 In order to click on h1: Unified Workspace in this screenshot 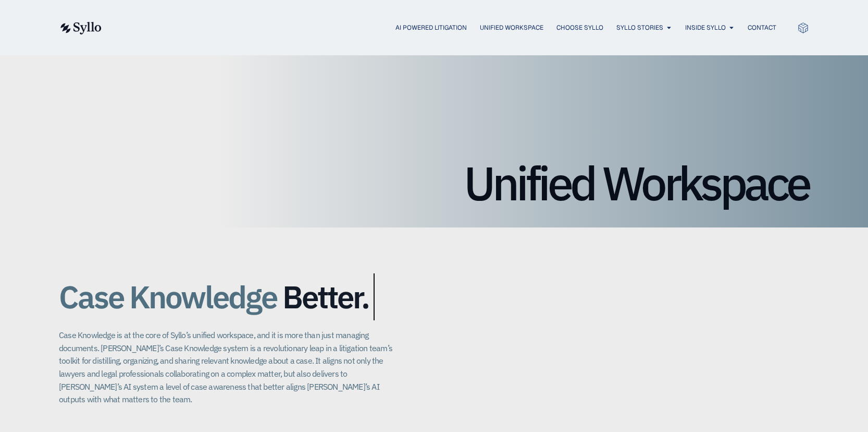, I will do `click(434, 183)`.